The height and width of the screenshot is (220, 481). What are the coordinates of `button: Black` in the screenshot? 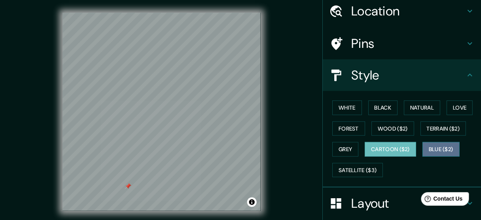 It's located at (383, 108).